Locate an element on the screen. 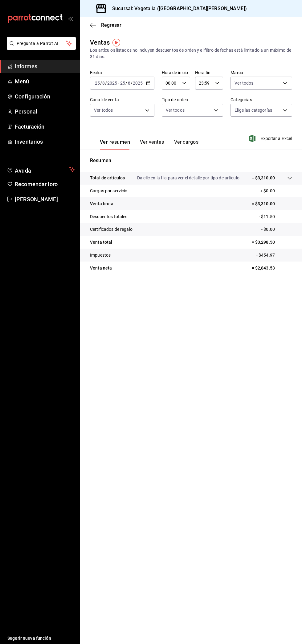  font: Menú is located at coordinates (22, 81).